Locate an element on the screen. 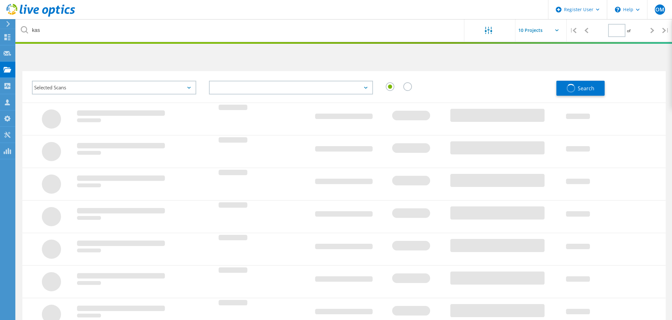 The width and height of the screenshot is (672, 320). span: of is located at coordinates (628, 31).